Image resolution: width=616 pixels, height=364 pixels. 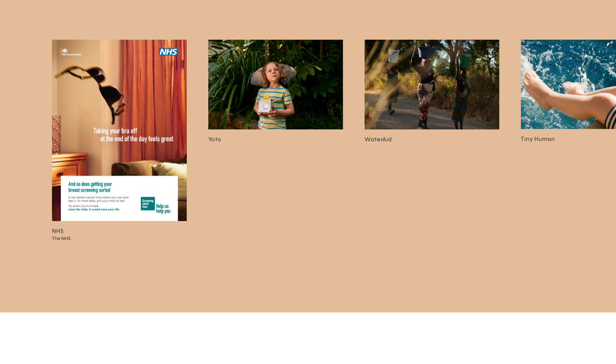 I want to click on h3: NHS, so click(x=119, y=231).